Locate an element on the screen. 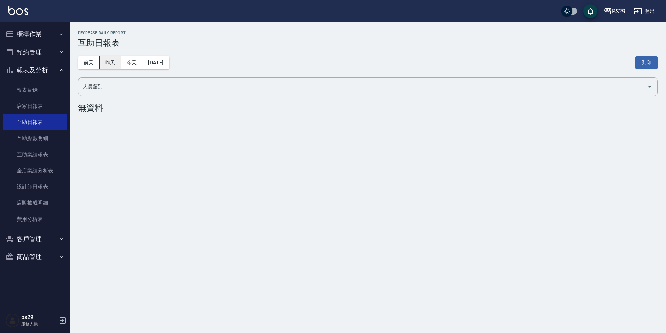  button: 今天 is located at coordinates (132, 62).